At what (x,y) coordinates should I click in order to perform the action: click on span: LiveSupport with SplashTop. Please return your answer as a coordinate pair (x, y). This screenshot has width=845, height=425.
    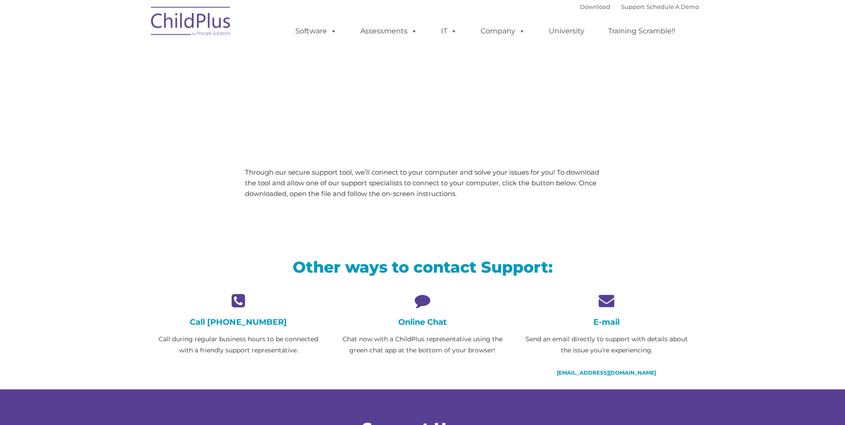
    Looking at the image, I should click on (320, 77).